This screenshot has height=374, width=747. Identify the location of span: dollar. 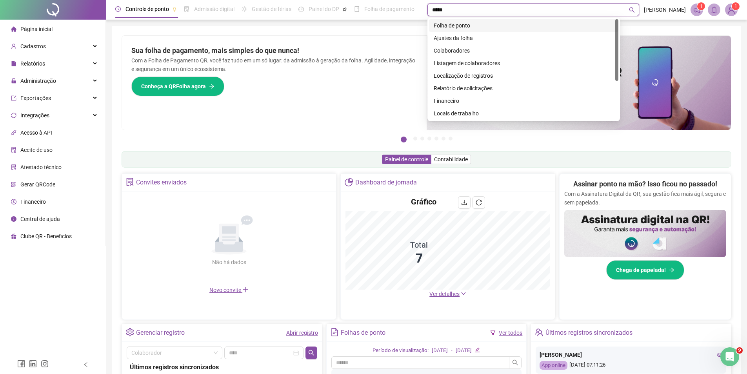
(14, 202).